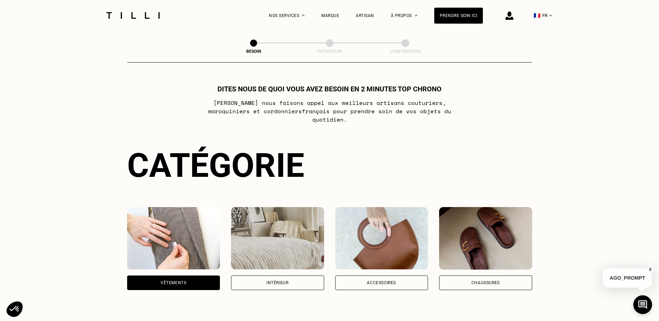 This screenshot has height=321, width=659. I want to click on button: X, so click(651, 270).